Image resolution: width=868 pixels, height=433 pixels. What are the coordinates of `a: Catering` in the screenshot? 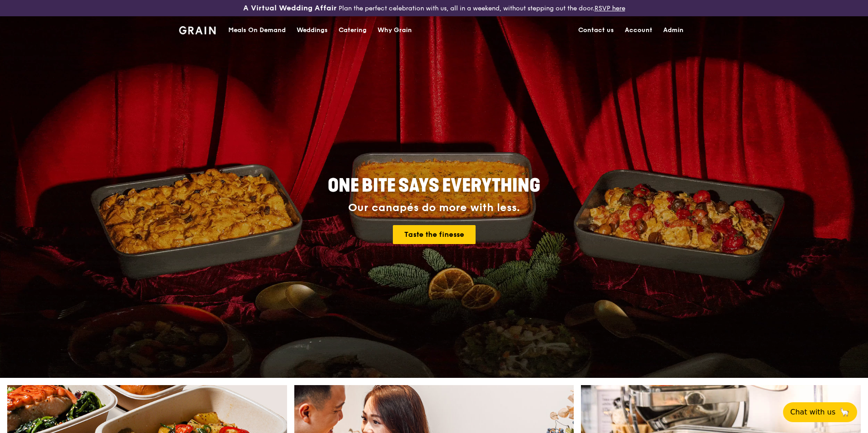 It's located at (353, 31).